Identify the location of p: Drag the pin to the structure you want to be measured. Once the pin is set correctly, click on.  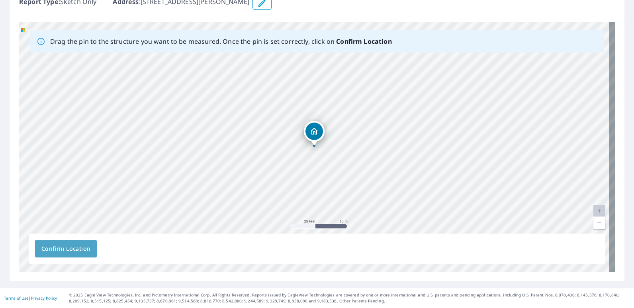
(221, 41).